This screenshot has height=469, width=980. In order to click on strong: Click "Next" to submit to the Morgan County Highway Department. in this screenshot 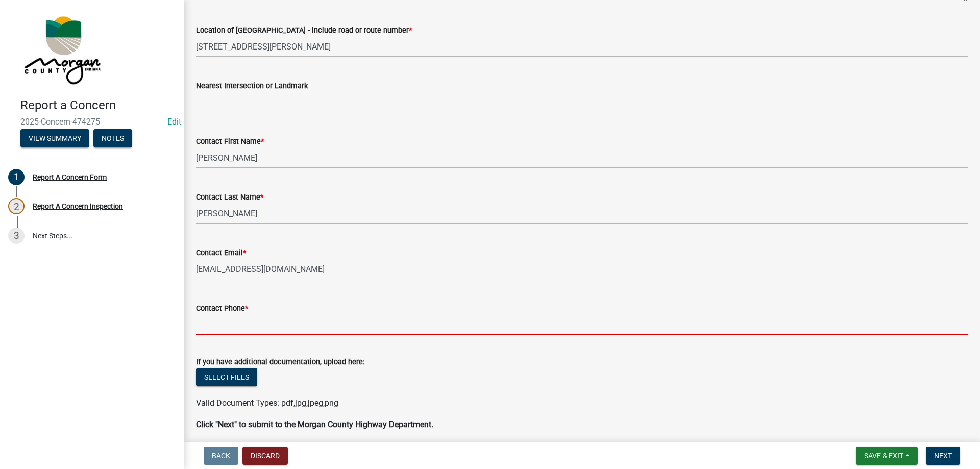, I will do `click(314, 424)`.